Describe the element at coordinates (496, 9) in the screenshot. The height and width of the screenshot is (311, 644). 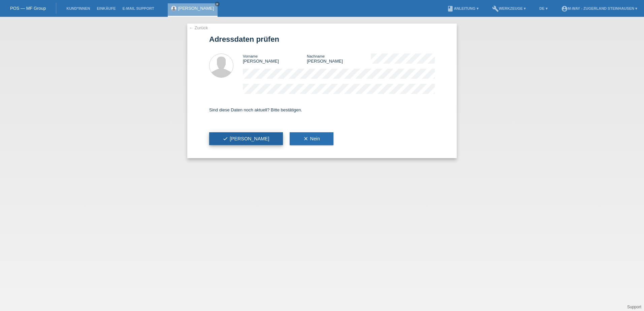
I see `i: build` at that location.